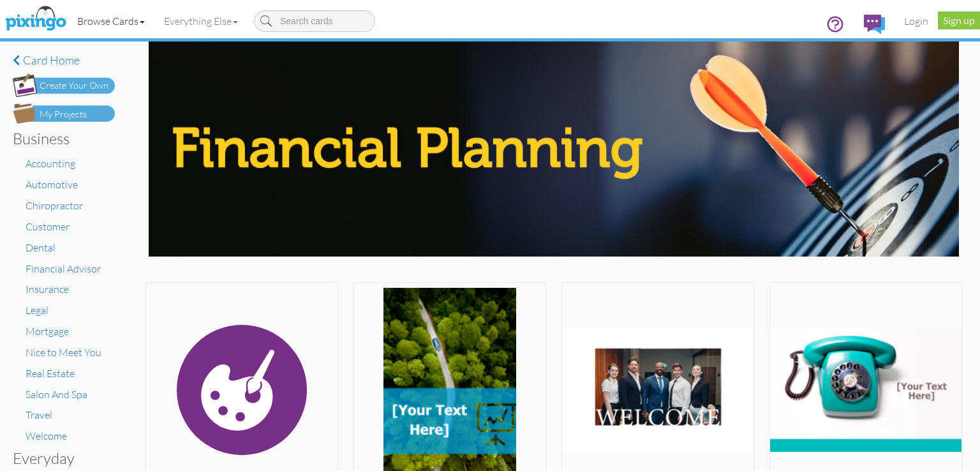  I want to click on span: Real Estate, so click(50, 373).